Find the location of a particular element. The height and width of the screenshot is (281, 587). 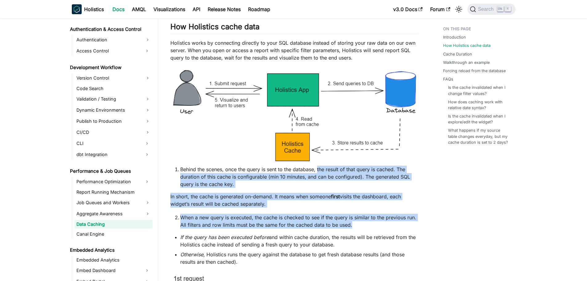

nav: Docs sidebar is located at coordinates (112, 150).